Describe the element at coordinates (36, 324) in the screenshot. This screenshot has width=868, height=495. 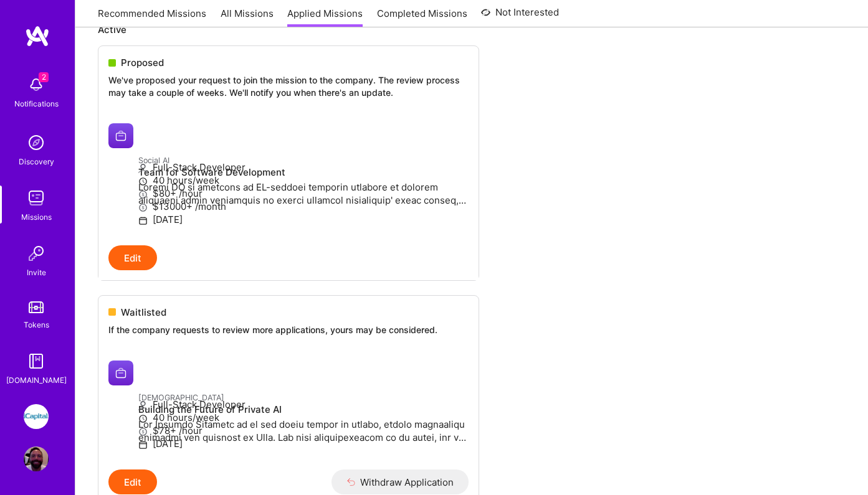
I see `div: Tokens` at that location.